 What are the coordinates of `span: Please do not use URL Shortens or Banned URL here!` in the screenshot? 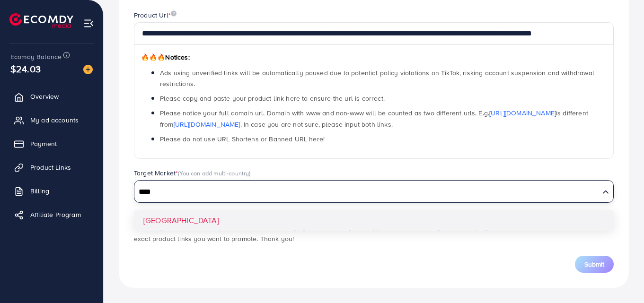 It's located at (242, 139).